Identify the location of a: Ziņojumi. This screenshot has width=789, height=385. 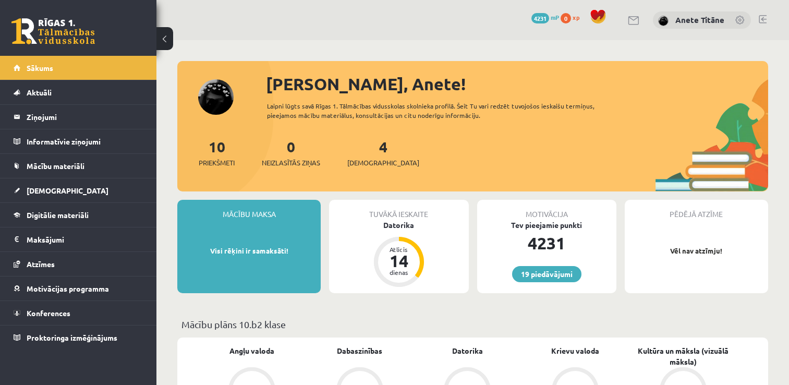
(78, 117).